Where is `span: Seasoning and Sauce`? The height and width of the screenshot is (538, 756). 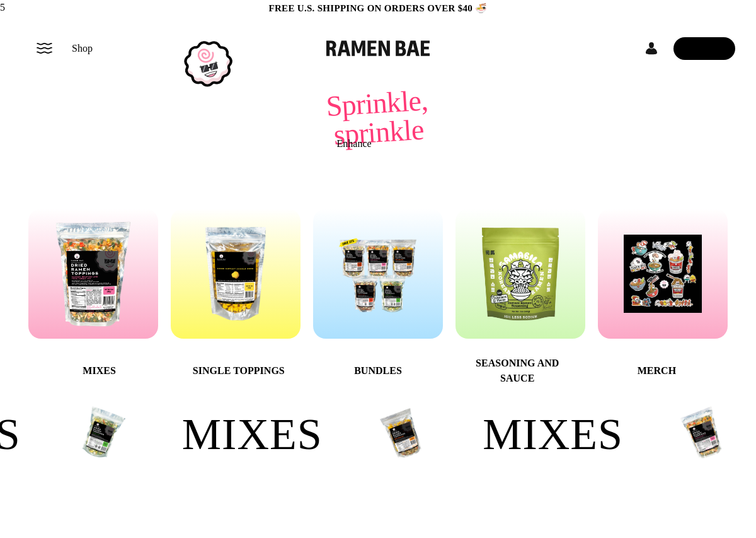 span: Seasoning and Sauce is located at coordinates (518, 370).